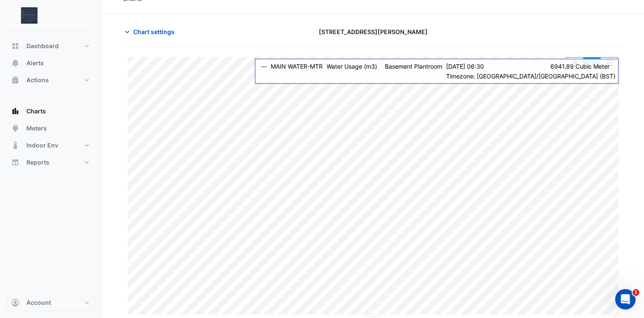  Describe the element at coordinates (16, 162) in the screenshot. I see `app-icon: Reports` at that location.